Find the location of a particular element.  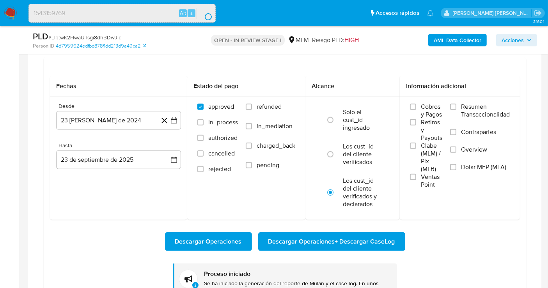

span: Riesgo PLD: is located at coordinates (335, 40).